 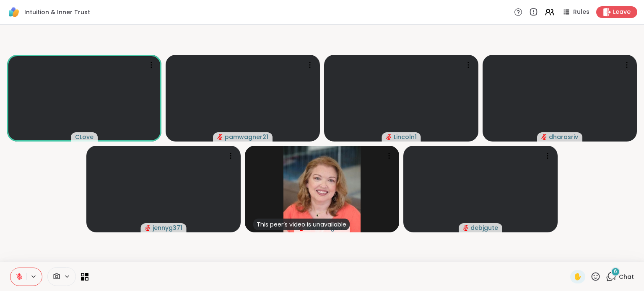 What do you see at coordinates (167, 228) in the screenshot?
I see `span: jennyg371` at bounding box center [167, 228].